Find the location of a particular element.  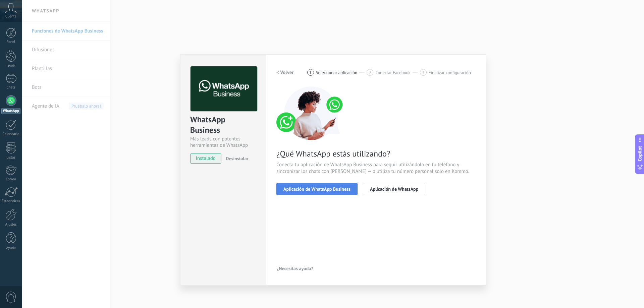

button: < Volver is located at coordinates (285, 72).